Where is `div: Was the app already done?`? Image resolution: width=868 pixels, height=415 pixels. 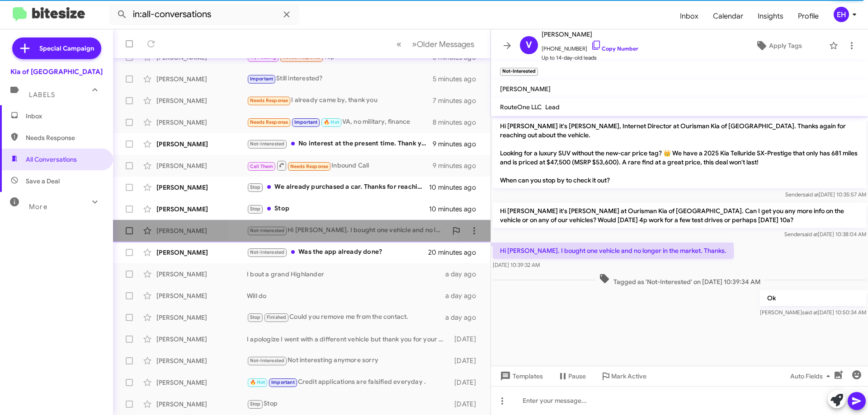
div: Was the app already done? is located at coordinates (338, 252).